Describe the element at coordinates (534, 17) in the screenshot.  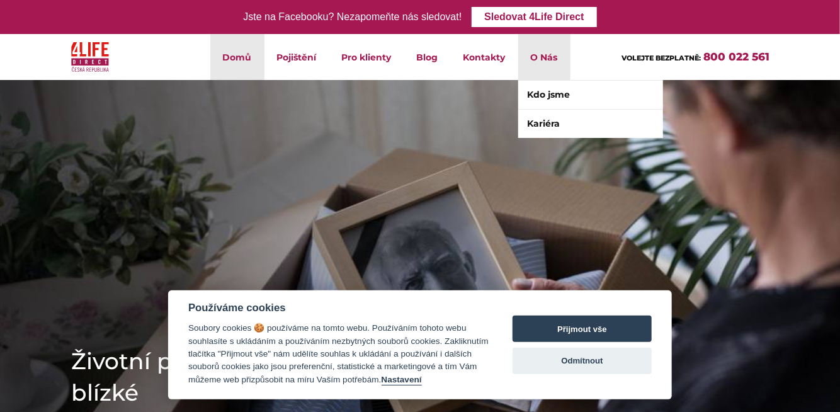
I see `a: Sledovat 4Life Direct` at that location.